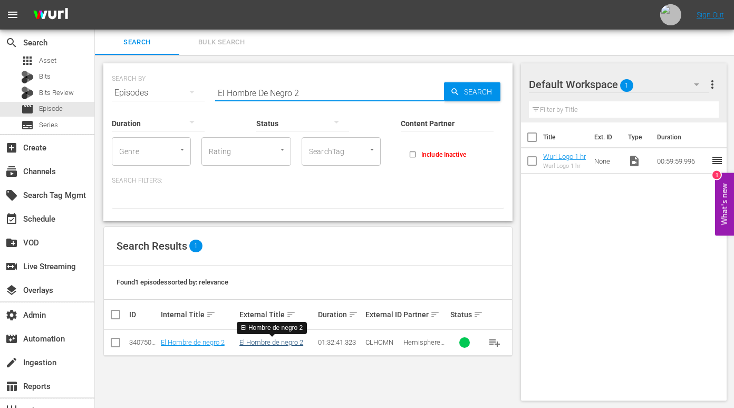 This screenshot has width=734, height=408. Describe the element at coordinates (27, 93) in the screenshot. I see `div: Bits Review` at that location.